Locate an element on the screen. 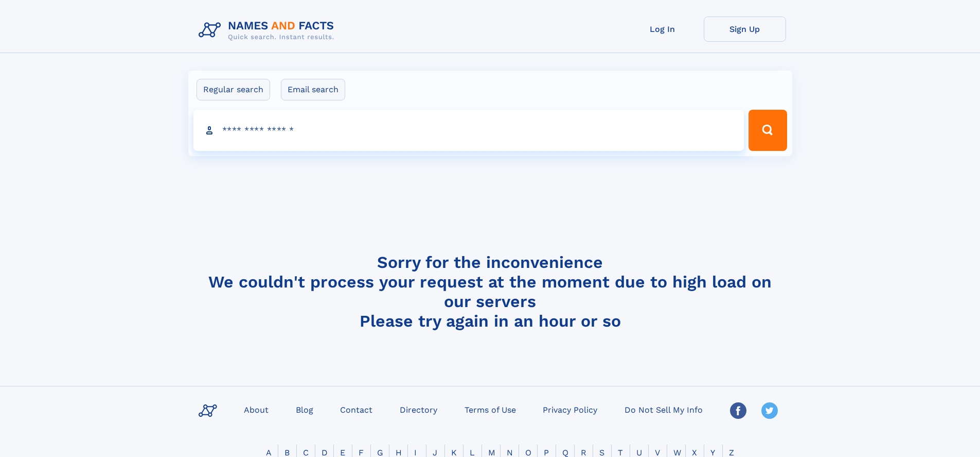 The width and height of the screenshot is (980, 457). label: Email search is located at coordinates (313, 90).